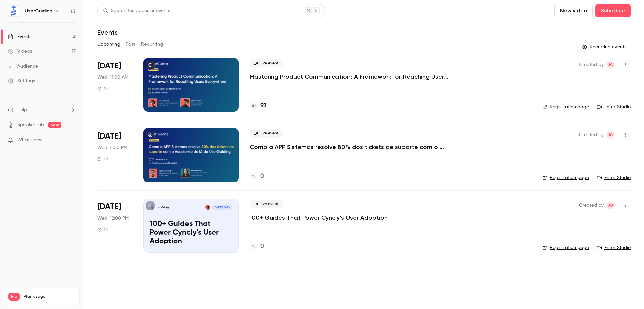 Image resolution: width=644 pixels, height=309 pixels. What do you see at coordinates (605, 47) in the screenshot?
I see `button: Recurring events` at bounding box center [605, 47].